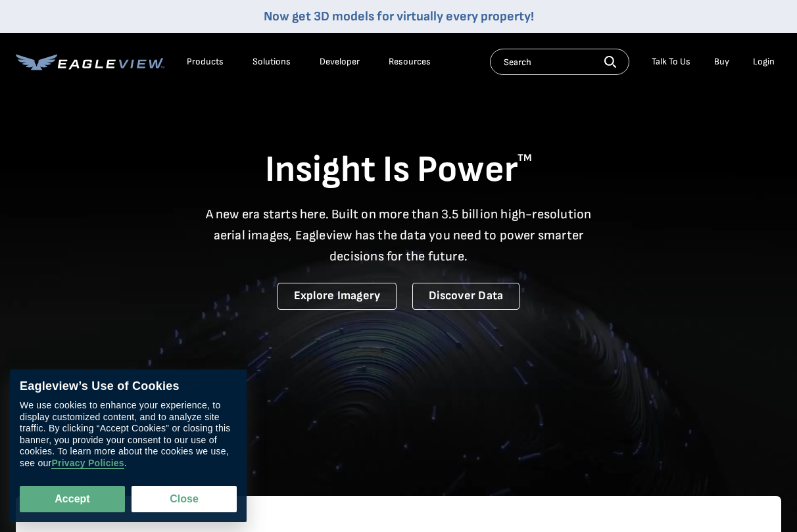  Describe the element at coordinates (184, 499) in the screenshot. I see `button: Close` at that location.